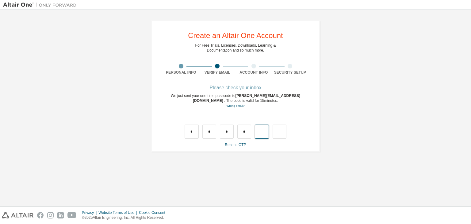  What do you see at coordinates (290, 72) in the screenshot?
I see `div: Security Setup` at bounding box center [290, 72].